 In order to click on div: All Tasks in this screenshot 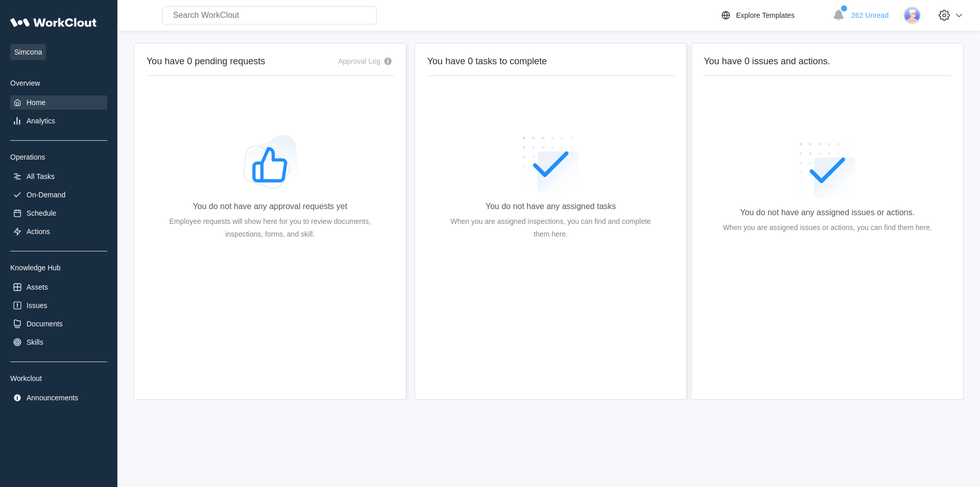, I will do `click(40, 176)`.